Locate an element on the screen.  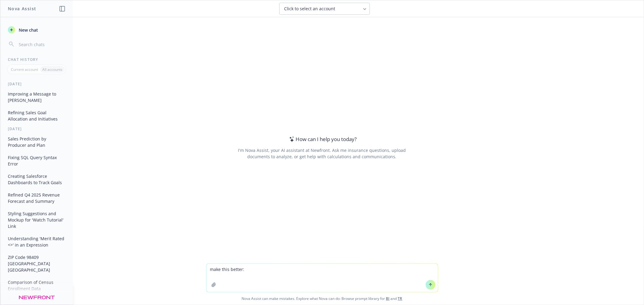
button: Comparison of Census Enrollment Data is located at coordinates (37, 285).